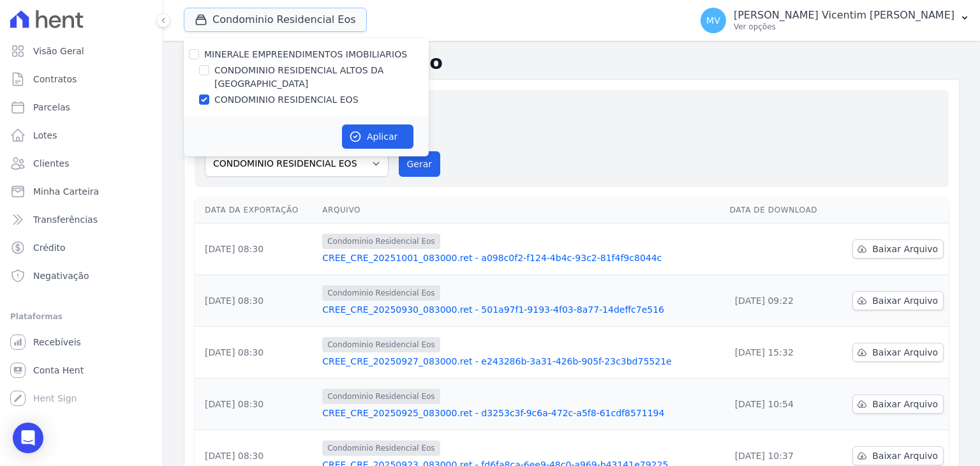 The width and height of the screenshot is (980, 466). Describe the element at coordinates (81, 192) in the screenshot. I see `a: Minha Carteira` at that location.